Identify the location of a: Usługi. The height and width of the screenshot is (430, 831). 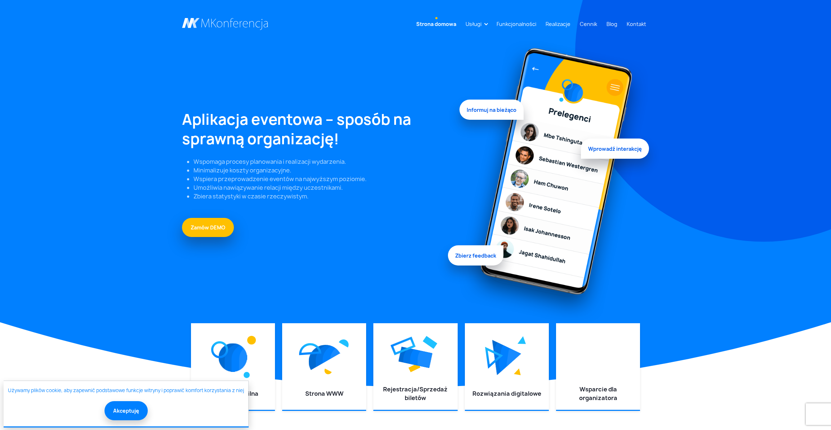
(473, 24).